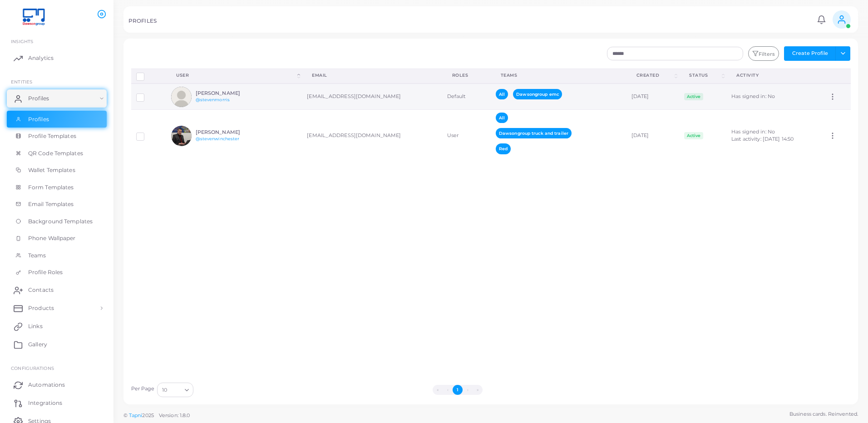 The image size is (868, 423). I want to click on a: Products, so click(57, 308).